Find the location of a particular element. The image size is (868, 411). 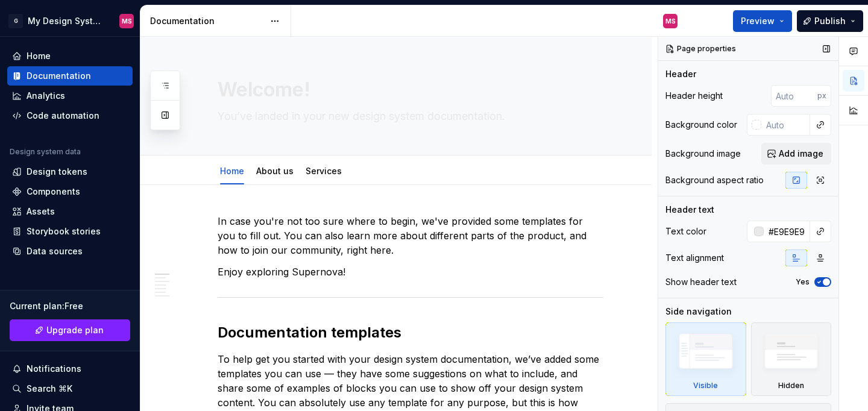

div: About us is located at coordinates (274, 171).